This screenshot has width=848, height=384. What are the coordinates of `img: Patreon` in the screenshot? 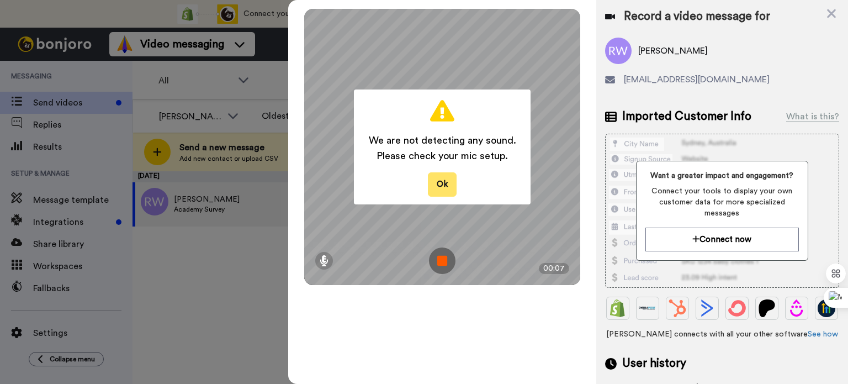 It's located at (767, 308).